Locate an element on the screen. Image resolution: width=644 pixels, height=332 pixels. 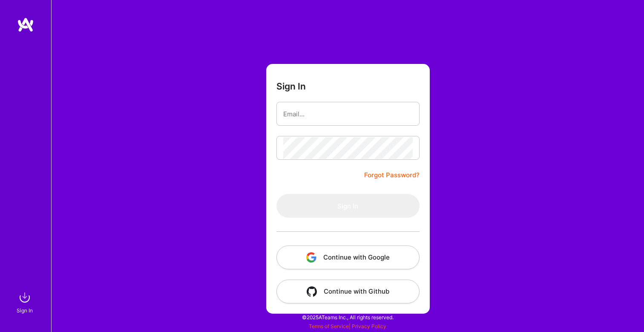
button: Continue with Google is located at coordinates (348, 257).